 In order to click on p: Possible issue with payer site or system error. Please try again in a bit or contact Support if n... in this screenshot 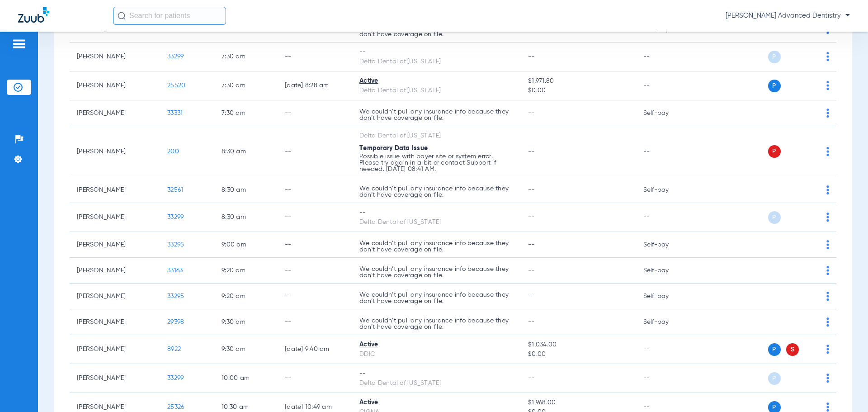, I will do `click(437, 163)`.